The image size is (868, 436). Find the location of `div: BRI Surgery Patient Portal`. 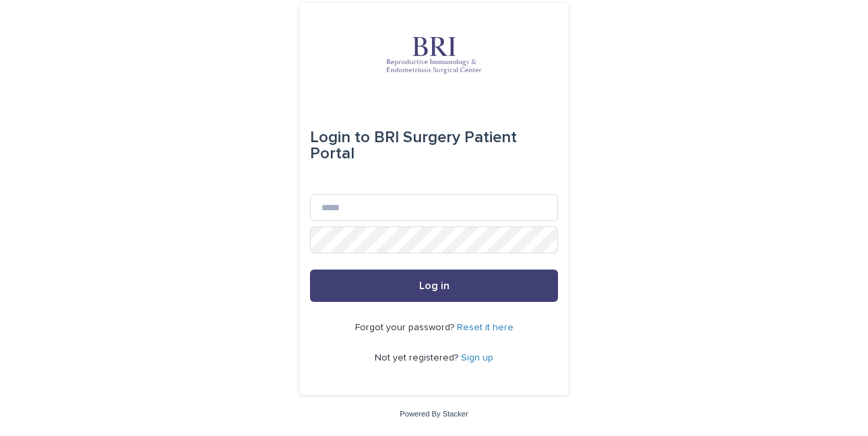

div: BRI Surgery Patient Portal is located at coordinates (434, 146).